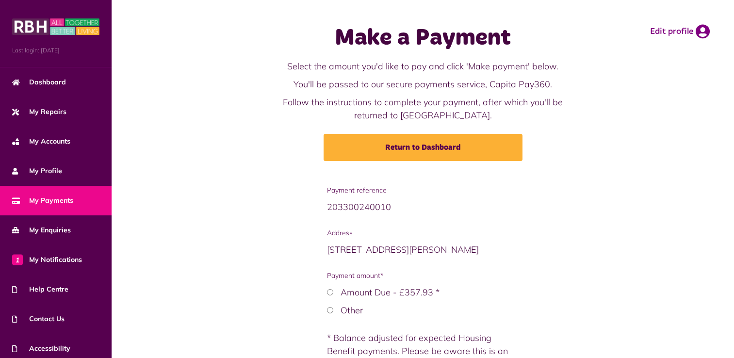 This screenshot has height=358, width=734. Describe the element at coordinates (423, 84) in the screenshot. I see `p: You'll be passed to our secure payments service, Capita Pay360.` at that location.